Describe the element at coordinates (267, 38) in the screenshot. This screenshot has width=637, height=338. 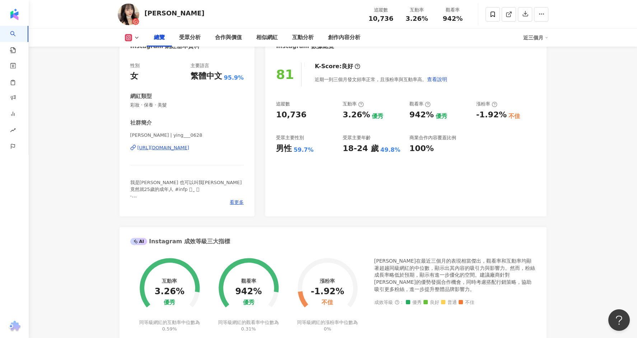
I see `div: 相似網紅` at that location.